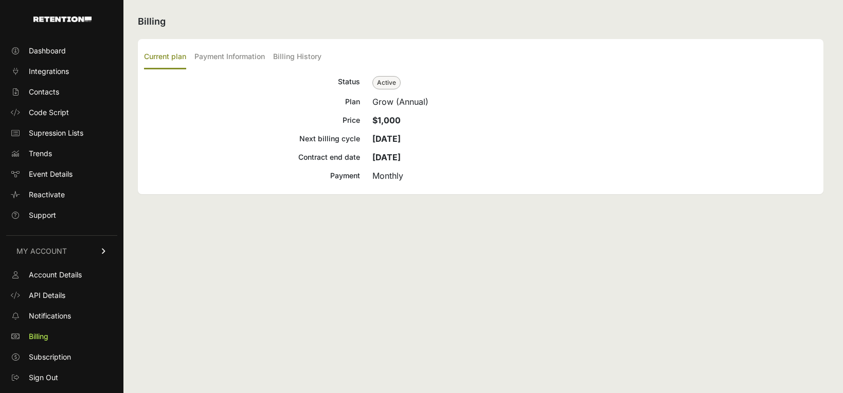  I want to click on a: Event Details, so click(62, 174).